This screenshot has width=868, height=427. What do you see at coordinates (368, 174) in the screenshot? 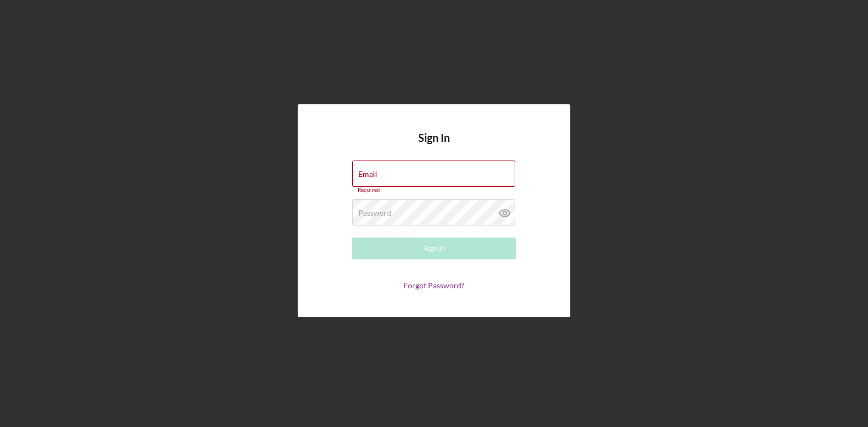
I see `label: Email` at bounding box center [368, 174].